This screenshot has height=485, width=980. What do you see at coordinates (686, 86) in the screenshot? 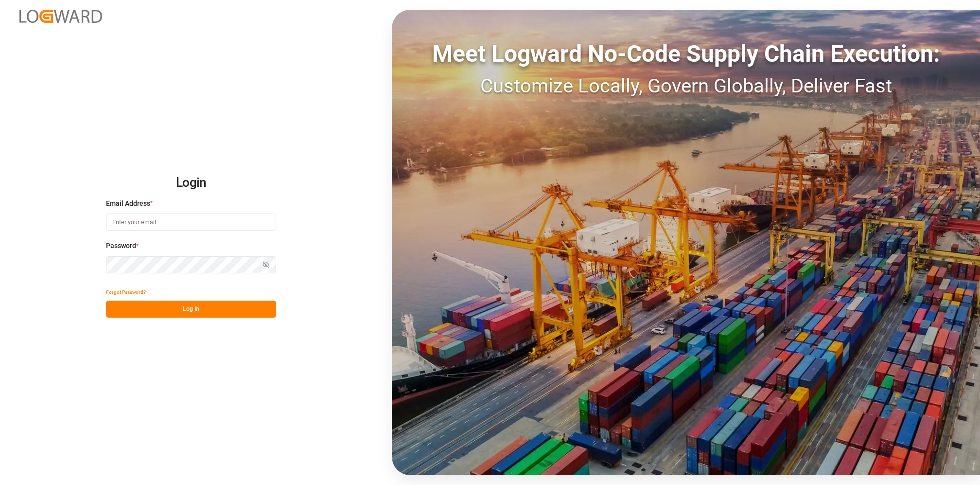
I see `div: Customize Locally, Govern Globally, Deliver Fast` at bounding box center [686, 86].